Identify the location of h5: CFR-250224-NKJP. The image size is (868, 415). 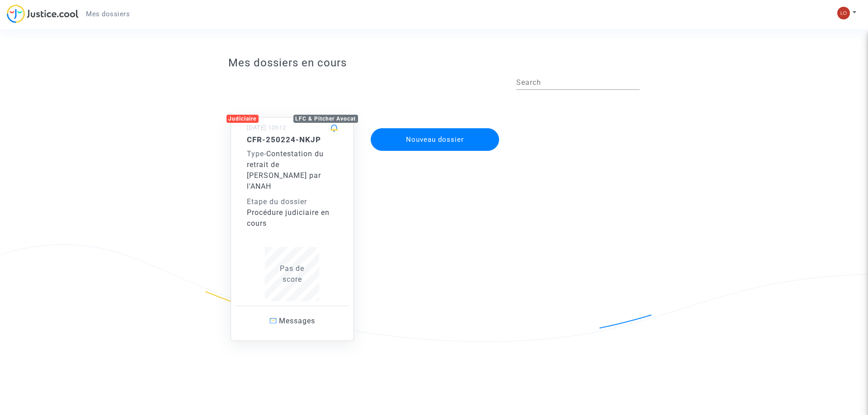
(292, 139).